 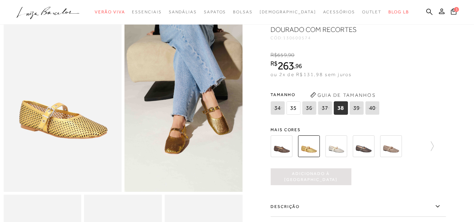 I want to click on img: SAPATILHA MARY JANE EM COURO BEGE NATA COM RECORTES, so click(x=391, y=146).